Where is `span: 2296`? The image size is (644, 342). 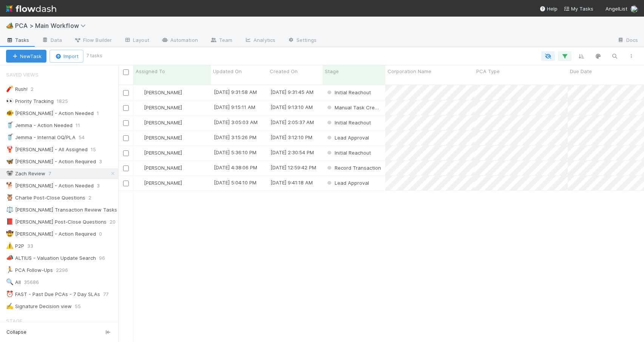
span: 2296 is located at coordinates (66, 270).